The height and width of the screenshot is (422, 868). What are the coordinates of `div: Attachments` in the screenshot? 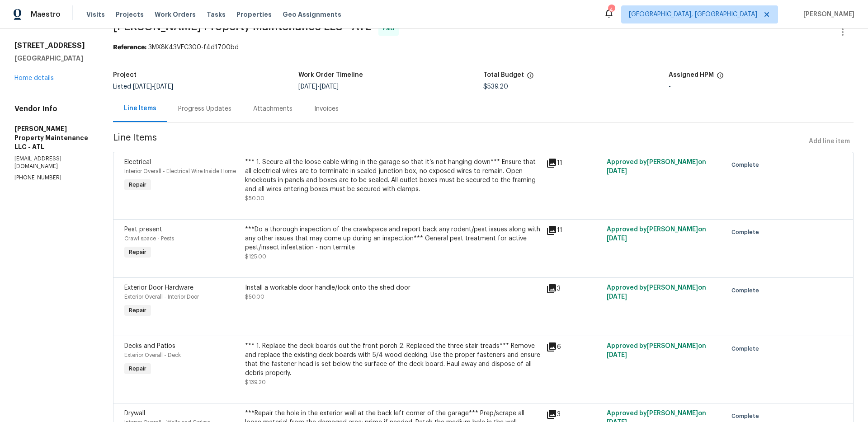 It's located at (273, 109).